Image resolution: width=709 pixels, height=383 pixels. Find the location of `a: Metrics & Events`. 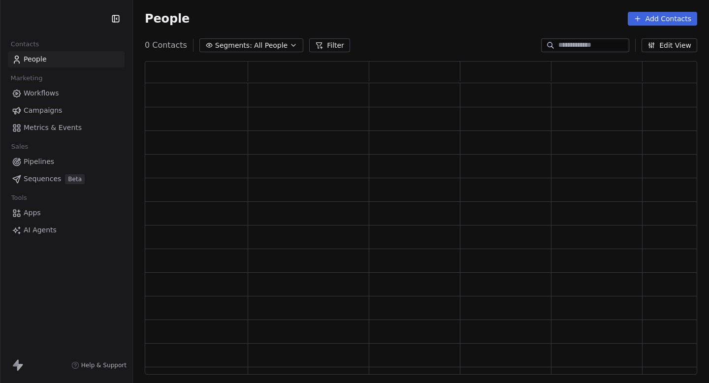

a: Metrics & Events is located at coordinates (66, 127).